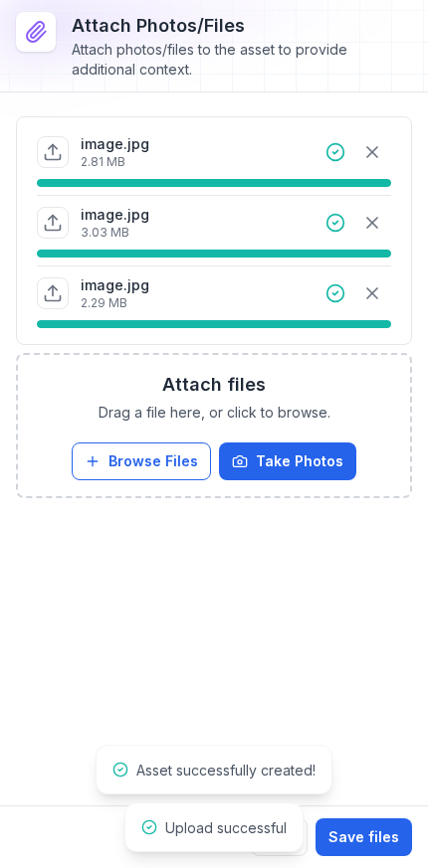 The width and height of the screenshot is (428, 868). What do you see at coordinates (115, 162) in the screenshot?
I see `p: 2.81 MB` at bounding box center [115, 162].